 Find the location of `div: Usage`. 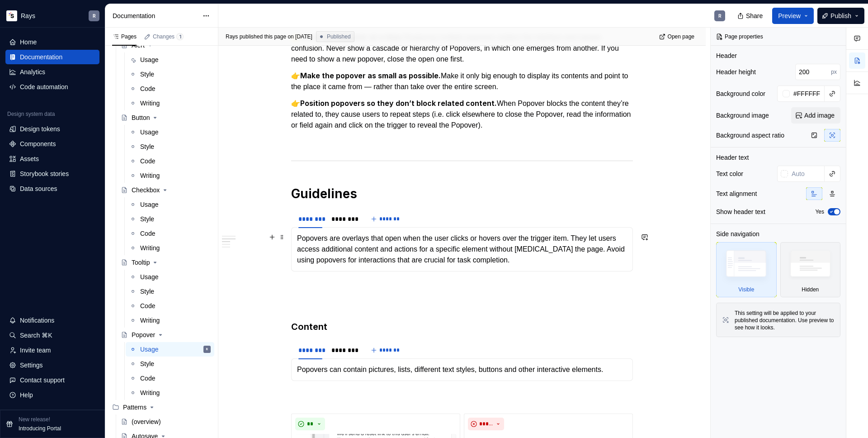

div: Usage is located at coordinates (149, 59).